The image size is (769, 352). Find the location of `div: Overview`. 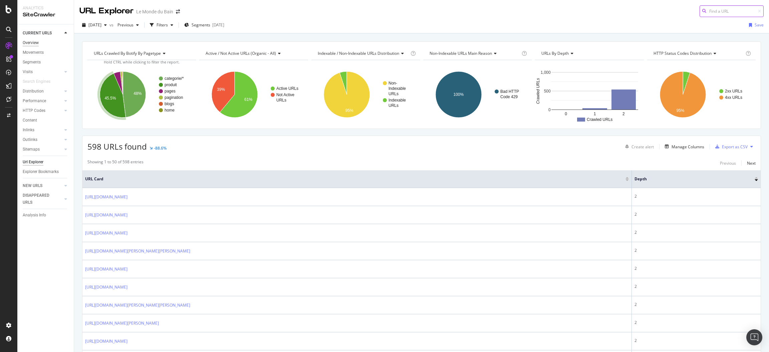

div: Overview is located at coordinates (31, 43).